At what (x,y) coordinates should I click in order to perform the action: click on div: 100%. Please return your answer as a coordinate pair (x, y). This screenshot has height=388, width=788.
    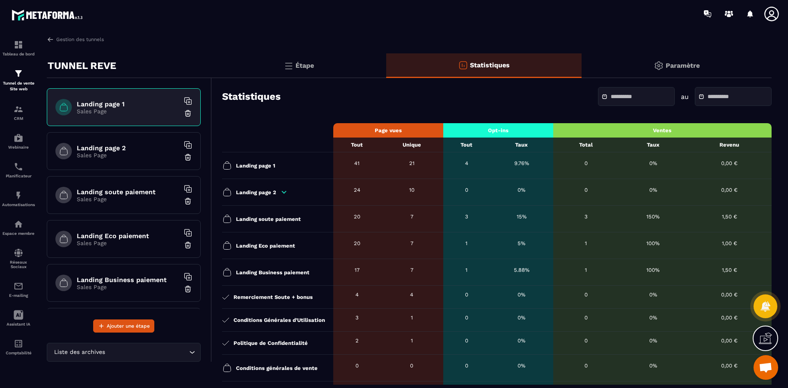
    Looking at the image, I should click on (653, 243).